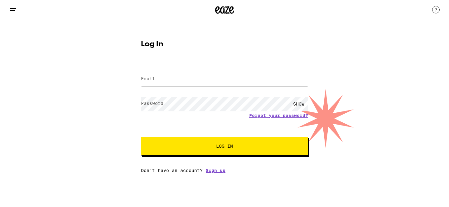 The image size is (449, 207). Describe the element at coordinates (278, 115) in the screenshot. I see `a: Forgot your password?` at that location.